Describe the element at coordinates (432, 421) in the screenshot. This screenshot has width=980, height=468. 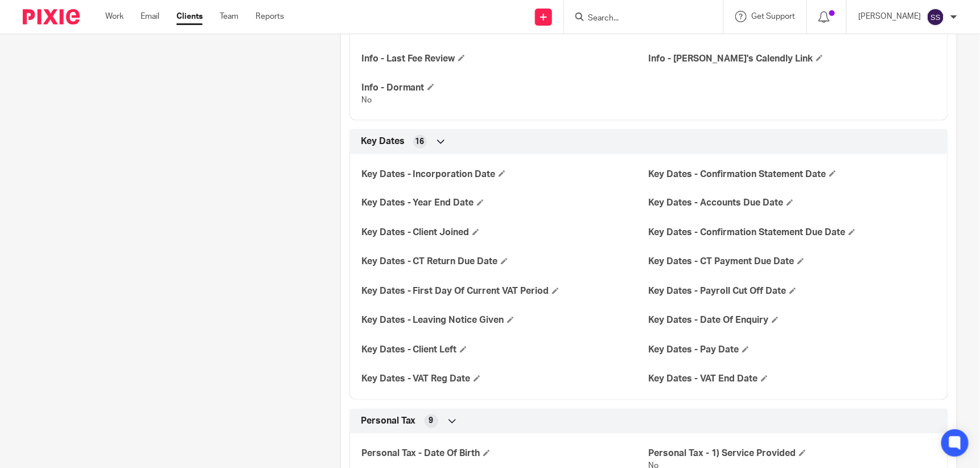
I see `span: 9` at that location.